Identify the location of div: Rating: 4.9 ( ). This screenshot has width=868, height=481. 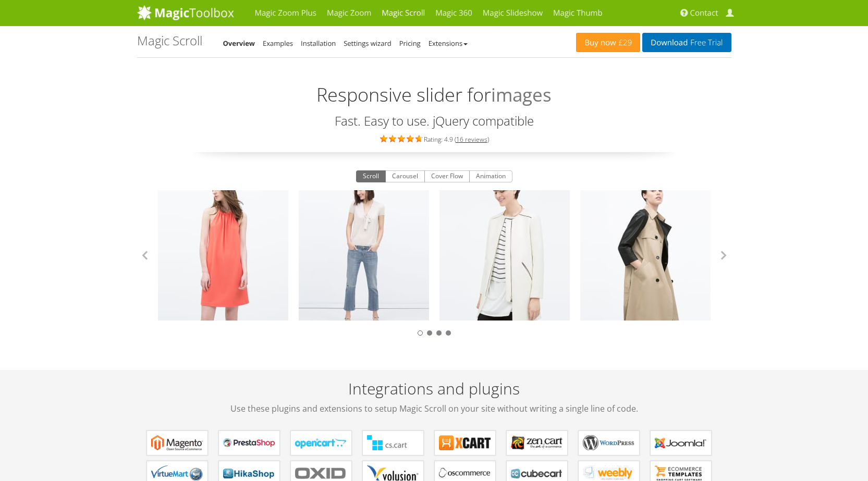
(434, 138).